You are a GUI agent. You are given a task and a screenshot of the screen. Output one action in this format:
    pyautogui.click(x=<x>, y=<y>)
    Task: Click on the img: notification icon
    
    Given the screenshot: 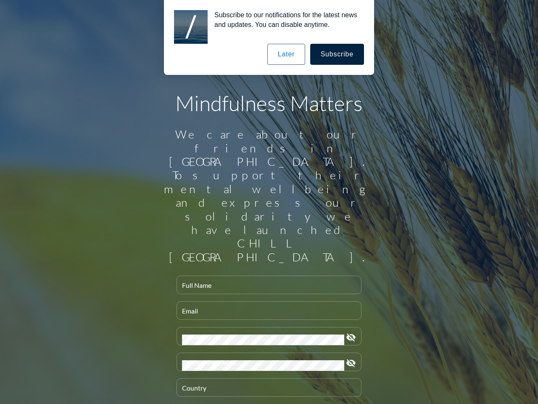 What is the action you would take?
    pyautogui.click(x=191, y=27)
    